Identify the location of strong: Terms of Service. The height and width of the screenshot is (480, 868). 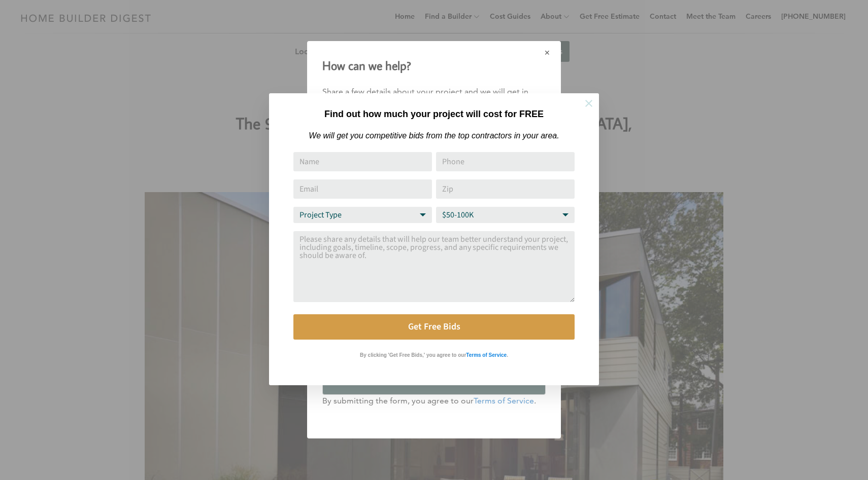
(486, 355).